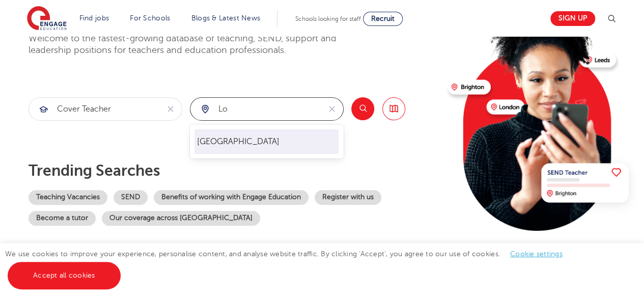 The height and width of the screenshot is (298, 644). What do you see at coordinates (348, 198) in the screenshot?
I see `a: Register with us` at bounding box center [348, 198].